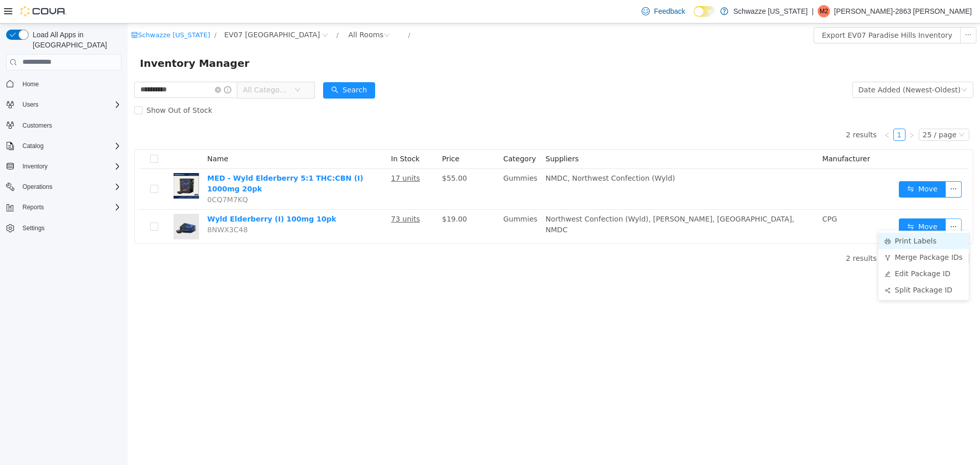  I want to click on span: Reports, so click(70, 207).